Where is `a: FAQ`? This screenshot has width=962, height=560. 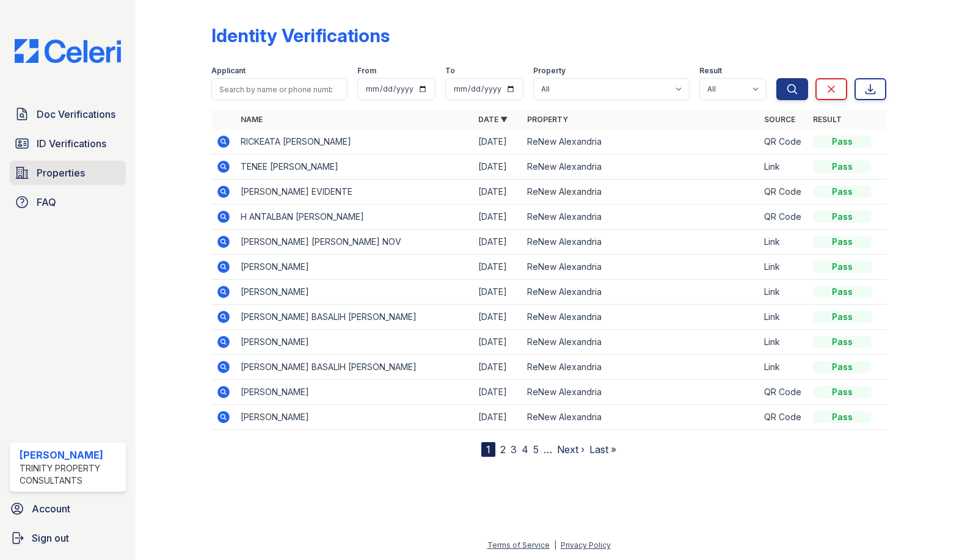 a: FAQ is located at coordinates (68, 202).